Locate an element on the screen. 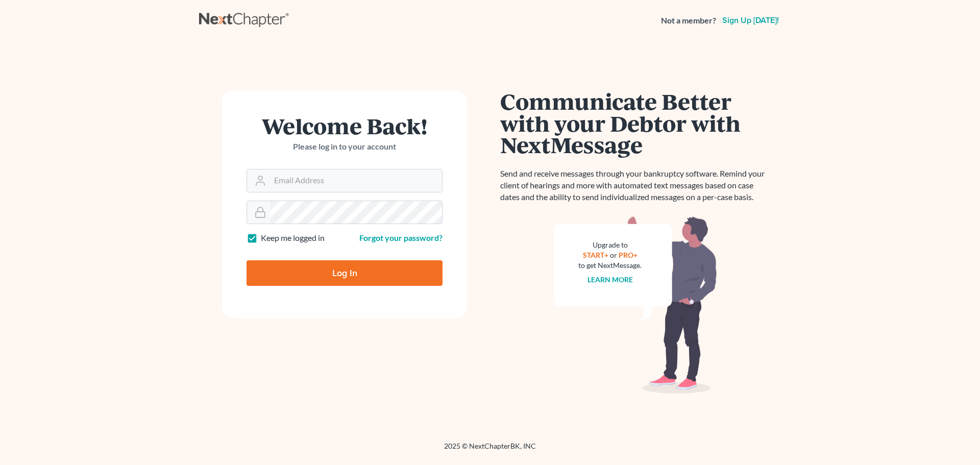  a: START+ is located at coordinates (596, 254).